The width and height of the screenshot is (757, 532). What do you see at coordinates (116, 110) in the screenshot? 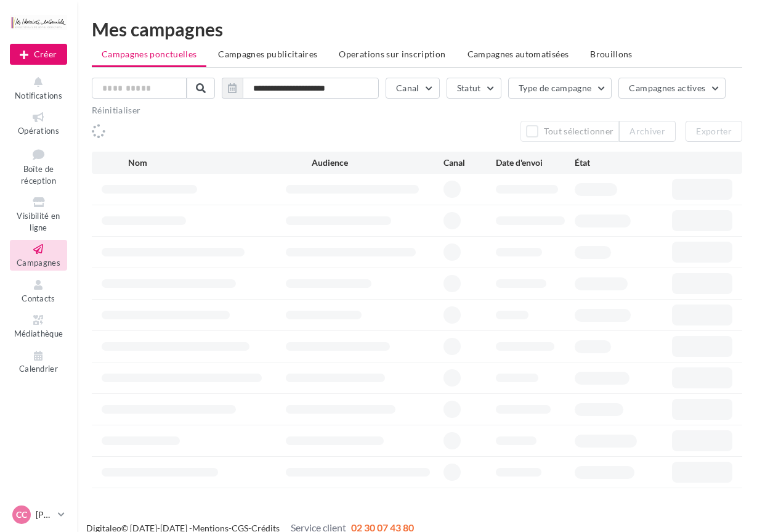
I see `button: Réinitialiser` at bounding box center [116, 110].